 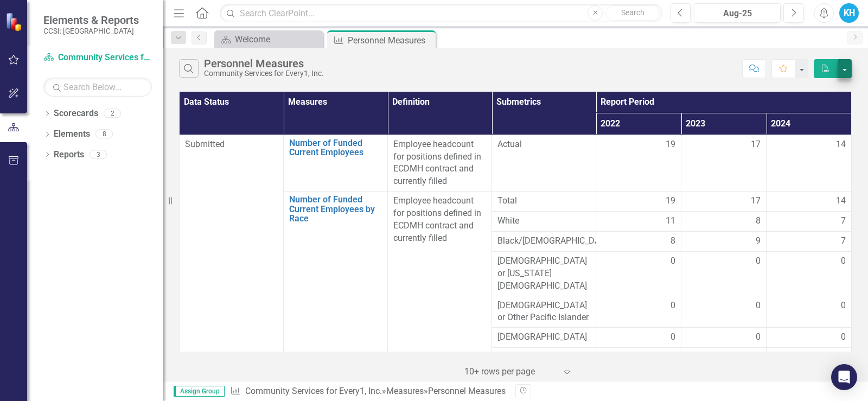 I want to click on input: Search ClearPoint..., so click(x=441, y=13).